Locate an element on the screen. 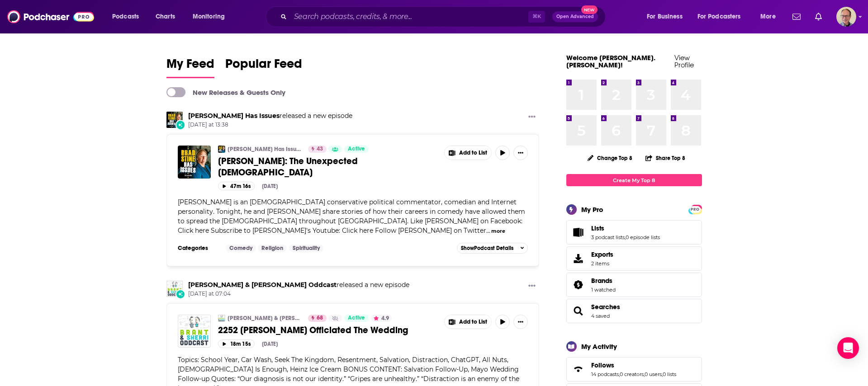  a: 0 creators is located at coordinates (632, 375).